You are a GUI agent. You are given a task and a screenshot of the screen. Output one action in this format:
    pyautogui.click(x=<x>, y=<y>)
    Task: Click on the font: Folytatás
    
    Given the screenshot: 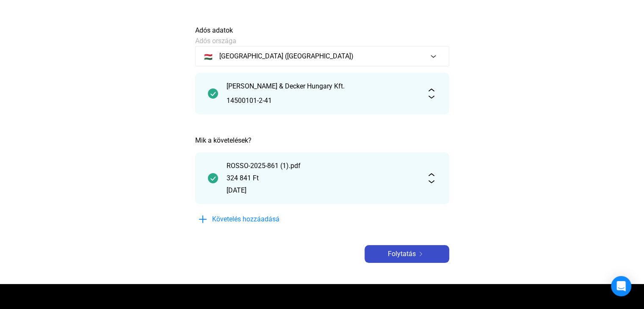 What is the action you would take?
    pyautogui.click(x=401, y=254)
    